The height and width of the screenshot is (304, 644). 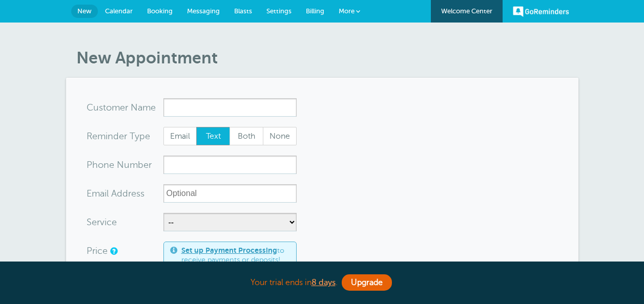 What do you see at coordinates (204, 11) in the screenshot?
I see `span: Messaging` at bounding box center [204, 11].